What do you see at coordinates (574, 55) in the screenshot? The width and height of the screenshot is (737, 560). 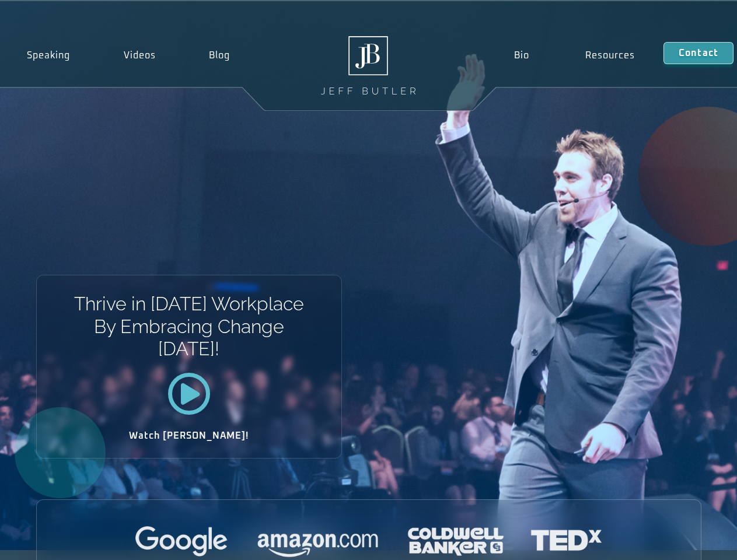 I see `nav: Menu` at bounding box center [574, 55].